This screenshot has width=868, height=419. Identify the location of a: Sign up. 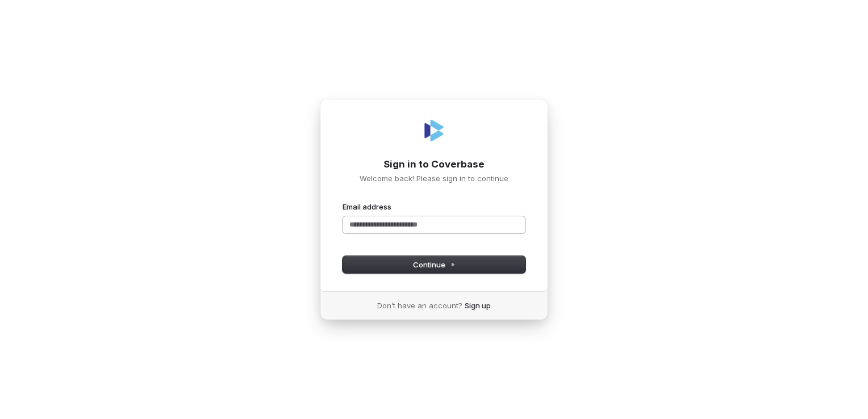
(478, 306).